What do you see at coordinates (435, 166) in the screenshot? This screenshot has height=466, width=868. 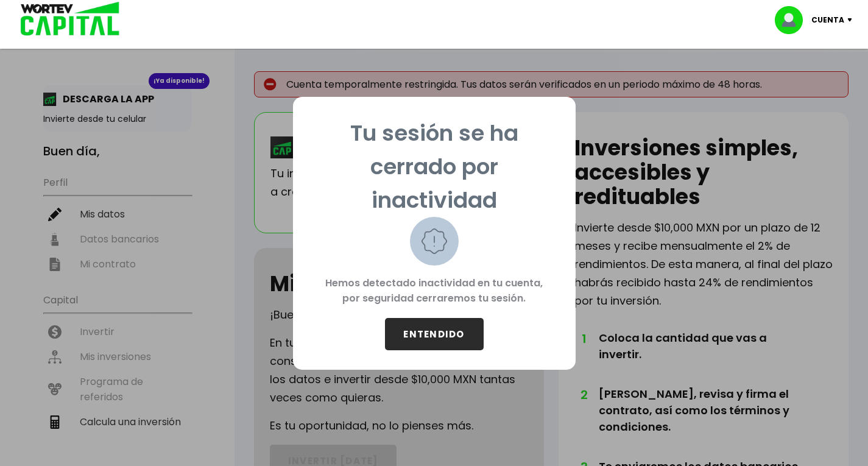 I see `p: Tu sesión se ha cerrado por inactividad` at bounding box center [435, 166].